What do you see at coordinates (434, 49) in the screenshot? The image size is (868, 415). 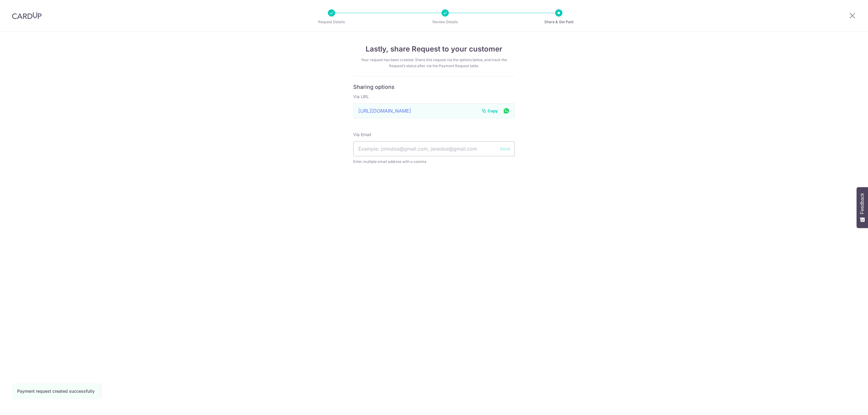 I see `h4: Lastly, share Request to your customer` at bounding box center [434, 49].